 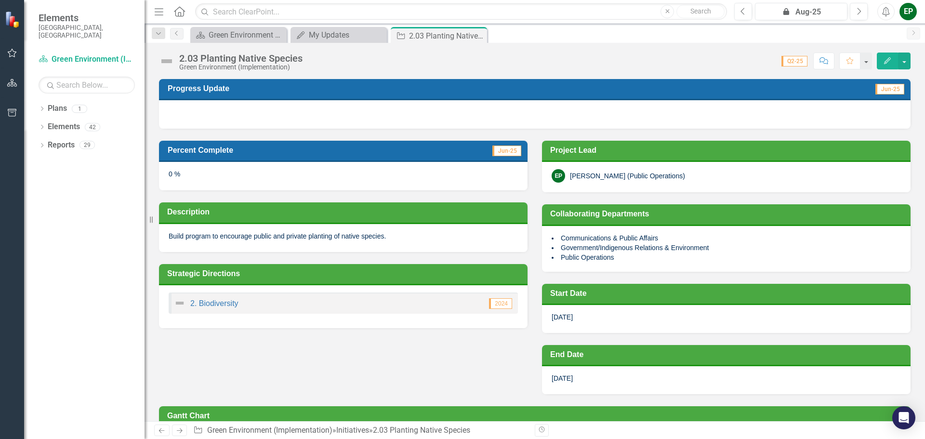 I want to click on h3: Progress Update, so click(x=416, y=88).